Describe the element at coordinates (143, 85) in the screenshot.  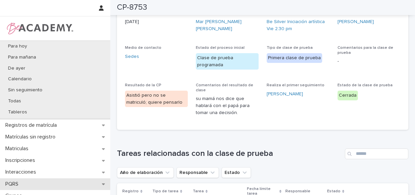
I see `span: Resultado de la CP` at that location.